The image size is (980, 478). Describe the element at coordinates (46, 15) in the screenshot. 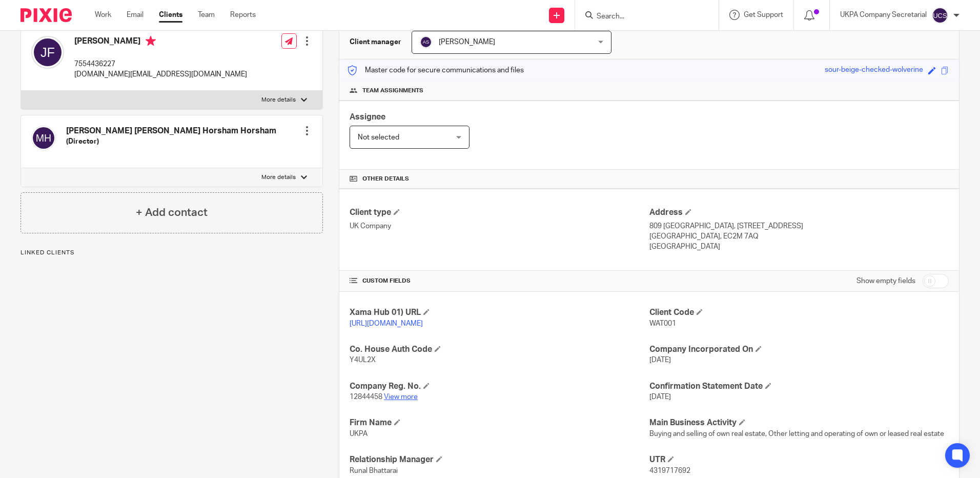

I see `img: Pixie` at that location.